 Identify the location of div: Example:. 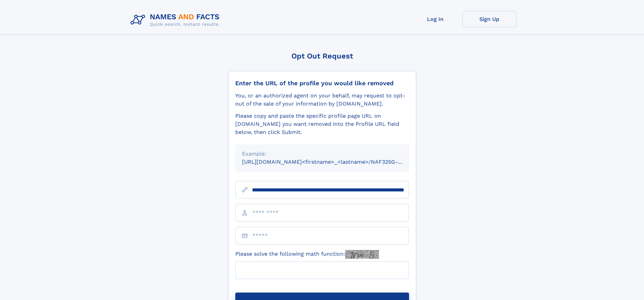
(322, 154).